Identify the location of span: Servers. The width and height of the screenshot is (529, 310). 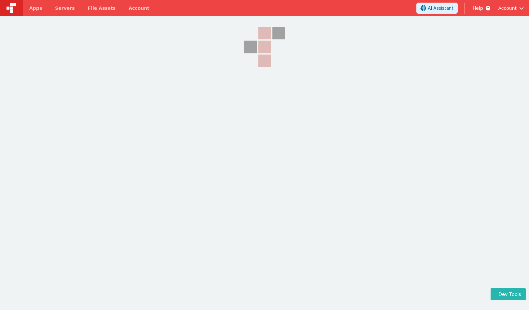
(65, 8).